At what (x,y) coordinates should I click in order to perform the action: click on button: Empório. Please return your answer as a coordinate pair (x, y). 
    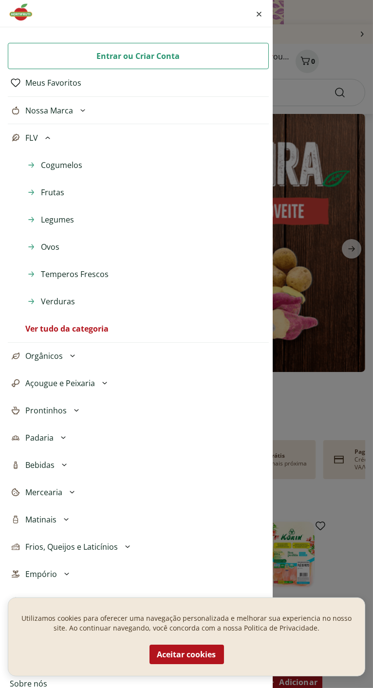
    Looking at the image, I should click on (138, 574).